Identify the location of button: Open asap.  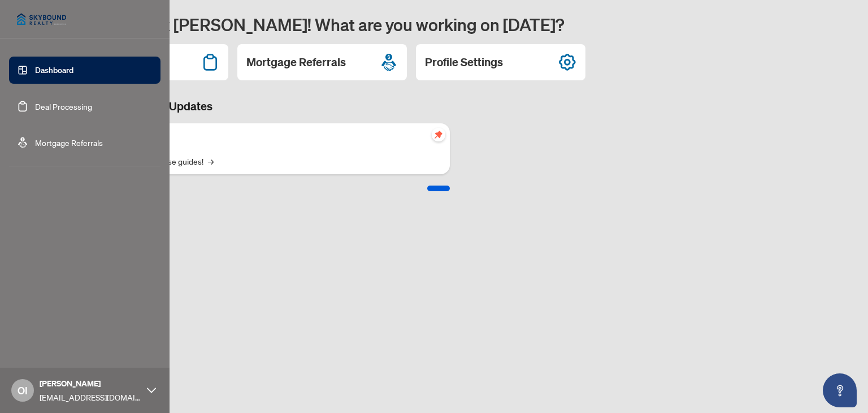
(840, 390).